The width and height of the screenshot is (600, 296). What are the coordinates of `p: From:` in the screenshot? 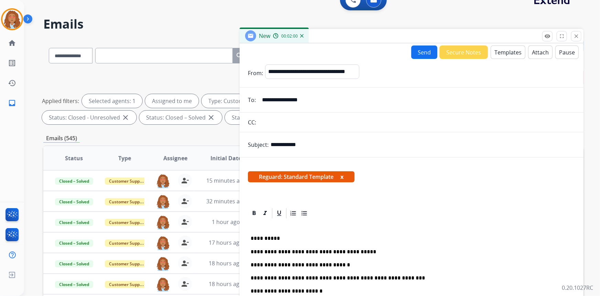 It's located at (256, 73).